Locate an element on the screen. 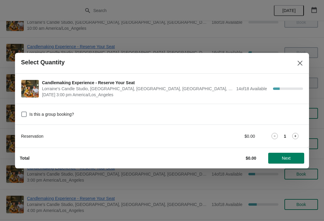  div: Reservation is located at coordinates (104, 136).